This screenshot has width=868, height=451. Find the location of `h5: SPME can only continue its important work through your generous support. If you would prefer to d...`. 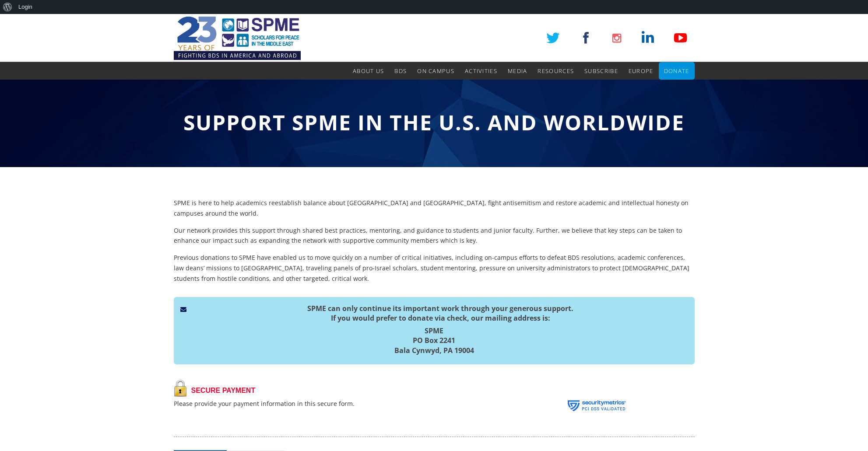

h5: SPME can only continue its important work through your generous support. If you would prefer to d... is located at coordinates (434, 313).